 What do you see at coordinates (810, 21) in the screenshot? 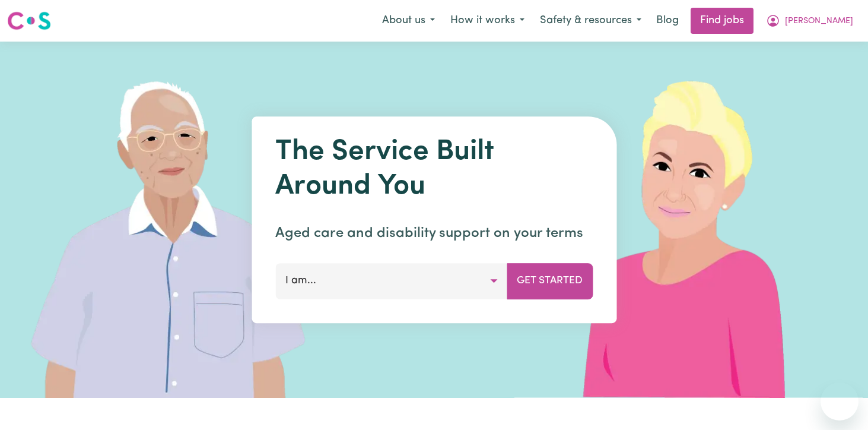
I see `button: My Account` at bounding box center [810, 21].